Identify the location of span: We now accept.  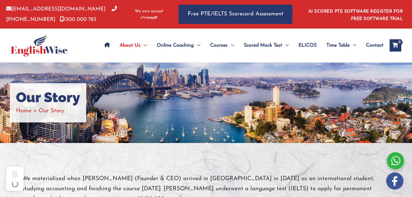
(149, 11).